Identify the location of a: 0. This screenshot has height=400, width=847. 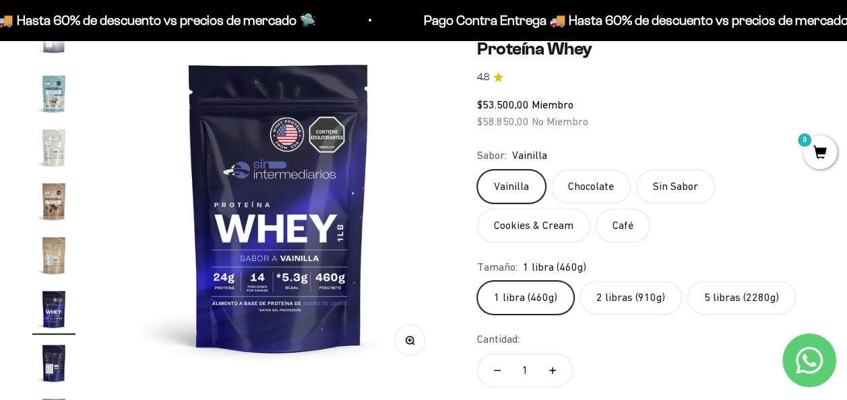
(820, 154).